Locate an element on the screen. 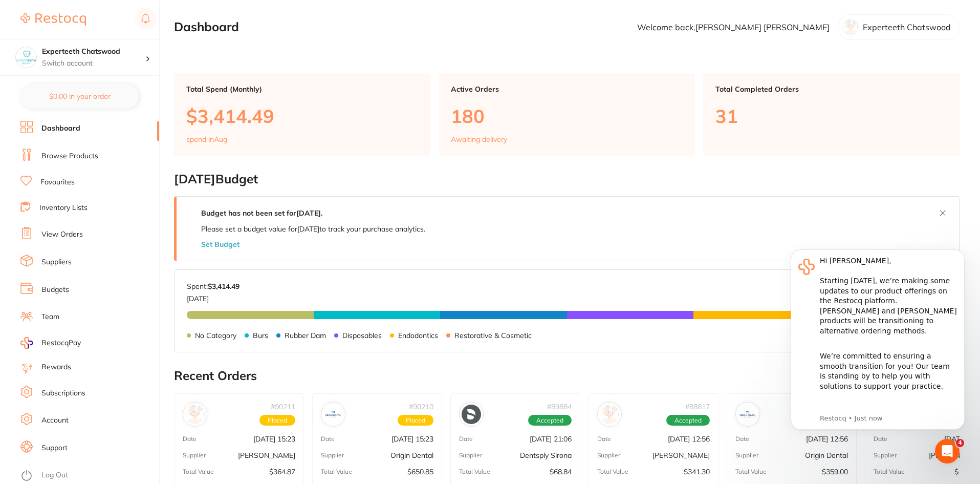  a: Restocq Logo is located at coordinates (53, 20).